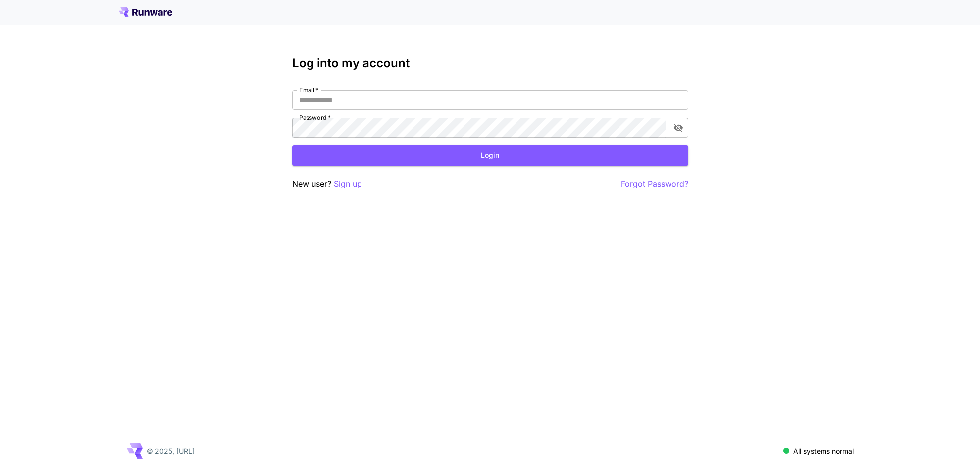 This screenshot has height=469, width=980. Describe the element at coordinates (348, 184) in the screenshot. I see `p: Sign up` at that location.